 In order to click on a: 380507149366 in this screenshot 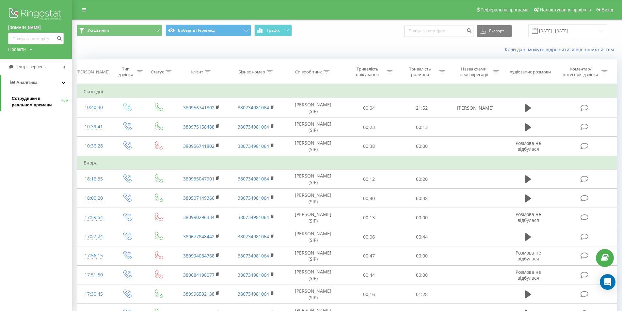, I will do `click(199, 198)`.